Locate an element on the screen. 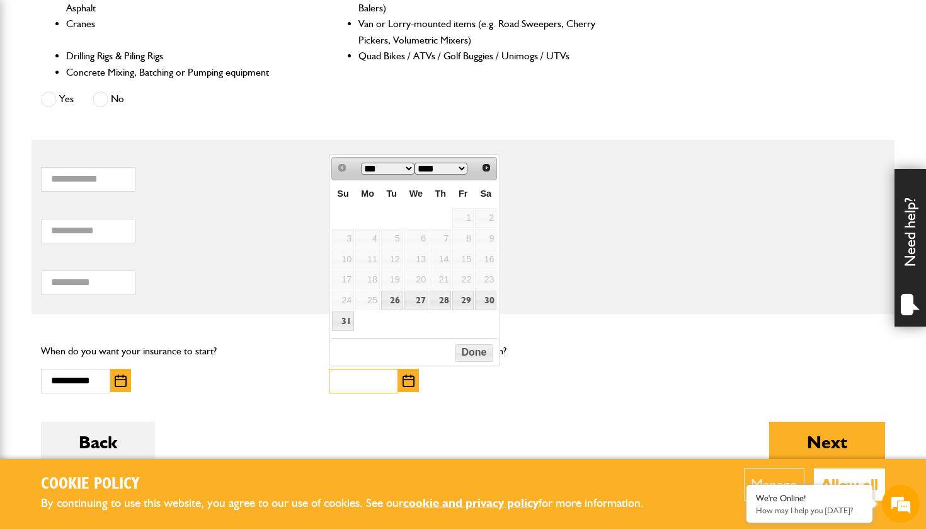  button: Done is located at coordinates (474, 353).